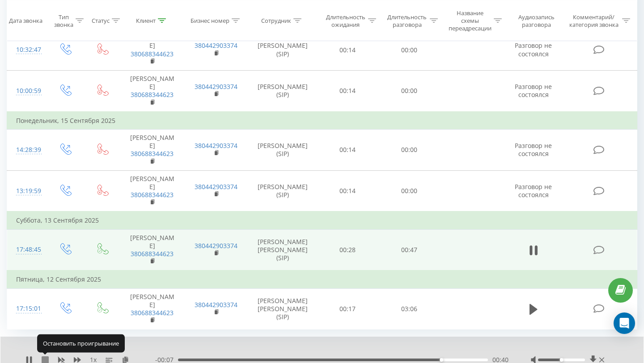  I want to click on div: Название схемы переадресации, so click(470, 20).